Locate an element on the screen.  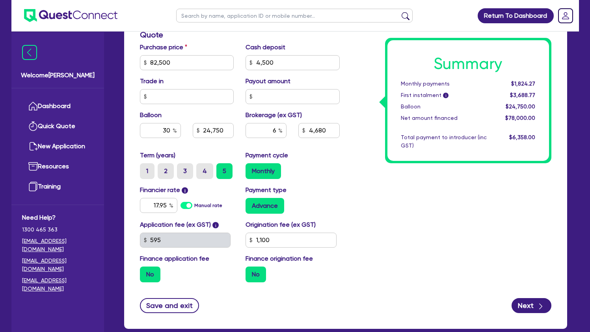
h3: Quote is located at coordinates (240, 35).